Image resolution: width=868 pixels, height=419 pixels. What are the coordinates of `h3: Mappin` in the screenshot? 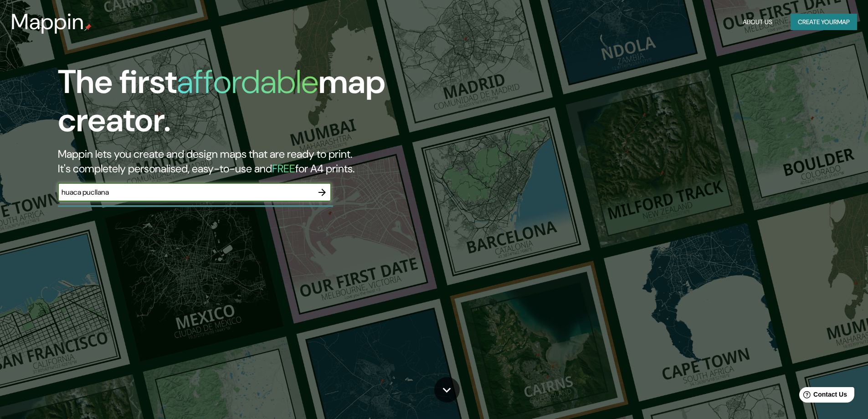 It's located at (47, 22).